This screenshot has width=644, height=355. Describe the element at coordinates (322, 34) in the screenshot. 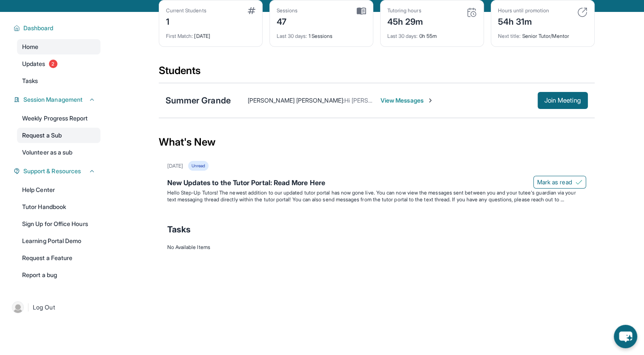

I see `div: 1 Sessions` at that location.